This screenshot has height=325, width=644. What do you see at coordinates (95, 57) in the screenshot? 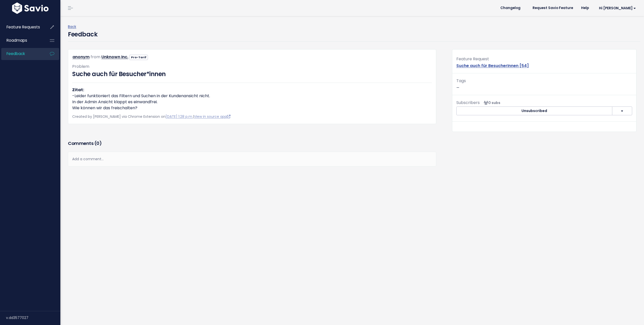
I see `span: from` at bounding box center [95, 57].